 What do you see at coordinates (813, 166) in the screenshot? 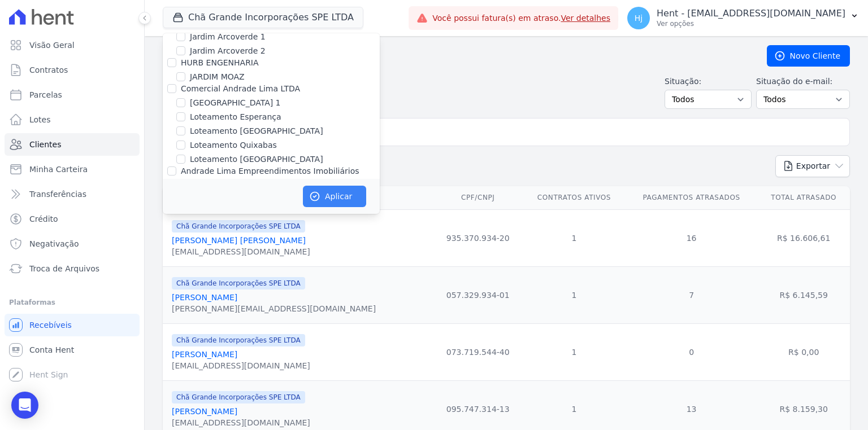
I see `button: Exportar` at bounding box center [813, 166].